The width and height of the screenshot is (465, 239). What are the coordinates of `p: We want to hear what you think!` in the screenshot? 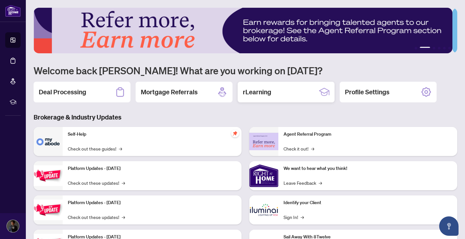 It's located at (368, 169).